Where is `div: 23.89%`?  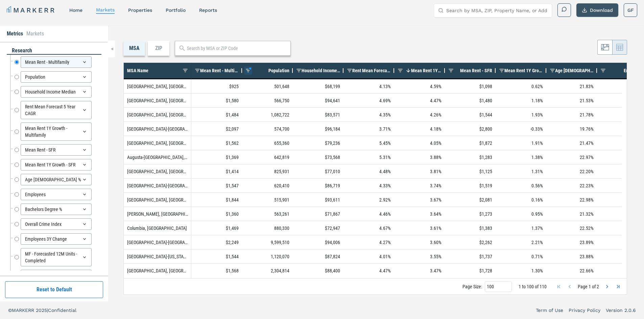 div: 23.89% is located at coordinates (571, 242).